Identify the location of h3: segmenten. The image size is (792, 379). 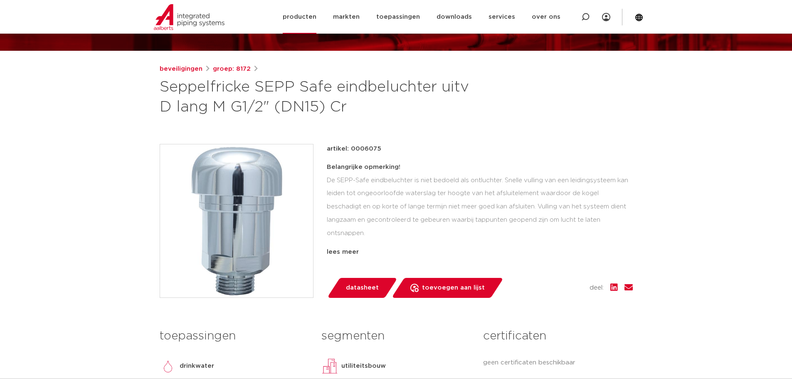
(396, 336).